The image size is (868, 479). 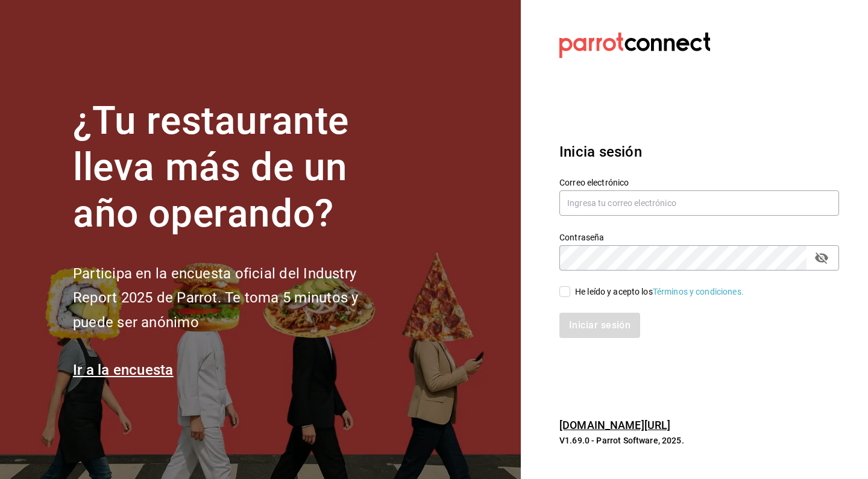 I want to click on p: V1.69.0 - Parrot Software, 2025., so click(x=699, y=440).